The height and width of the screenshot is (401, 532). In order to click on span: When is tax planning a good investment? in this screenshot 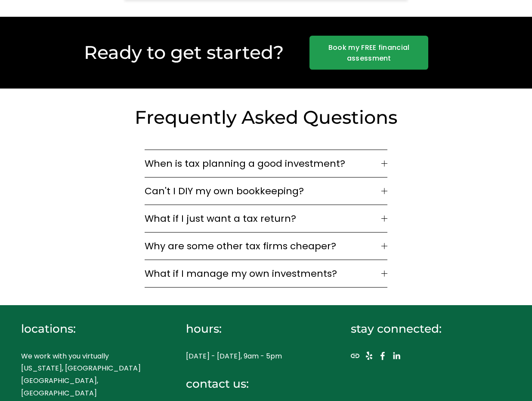, I will do `click(263, 164)`.